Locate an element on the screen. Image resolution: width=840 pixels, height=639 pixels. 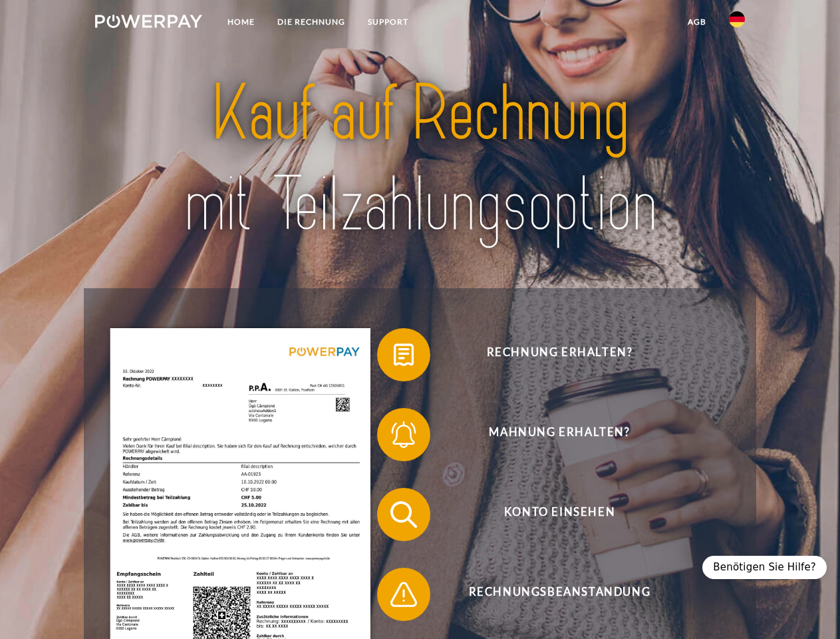
div: Benötigen Sie Hilfe? is located at coordinates (764, 566).